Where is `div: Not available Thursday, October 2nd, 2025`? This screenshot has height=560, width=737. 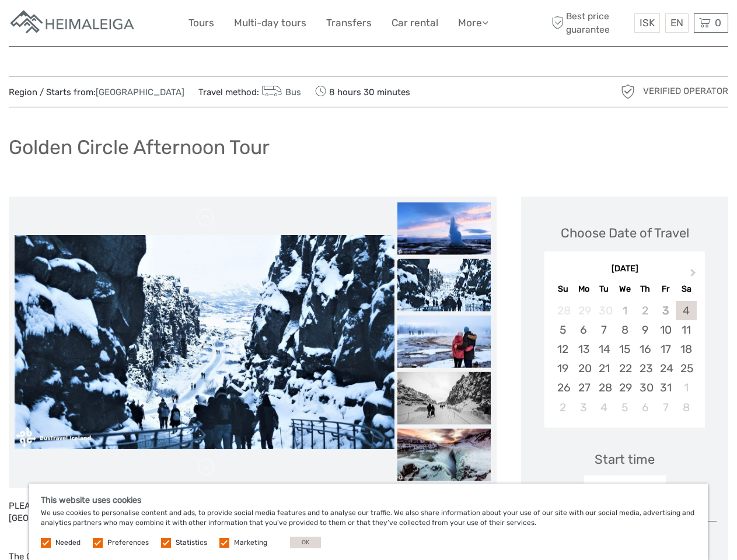 div: Not available Thursday, October 2nd, 2025 is located at coordinates (645, 310).